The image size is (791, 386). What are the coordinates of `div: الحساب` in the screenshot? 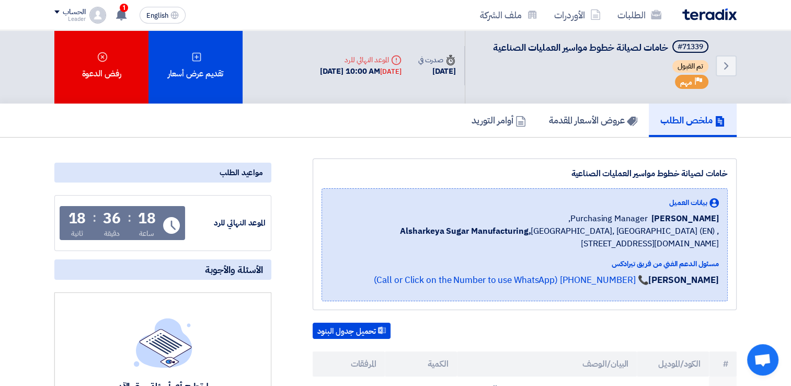 It's located at (74, 12).